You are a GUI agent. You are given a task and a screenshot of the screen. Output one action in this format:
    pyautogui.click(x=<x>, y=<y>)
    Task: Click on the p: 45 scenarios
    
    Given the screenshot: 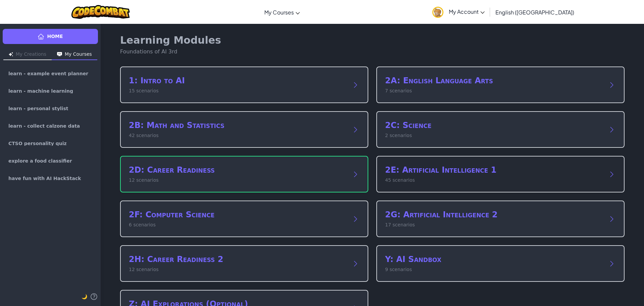 What is the action you would take?
    pyautogui.click(x=494, y=180)
    